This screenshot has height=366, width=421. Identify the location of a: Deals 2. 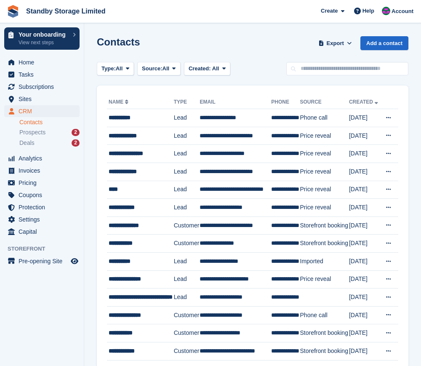
(49, 143).